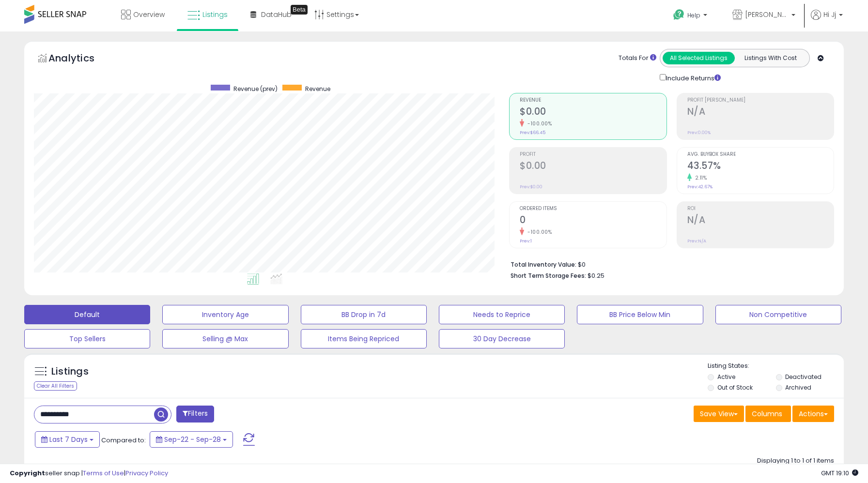 This screenshot has width=868, height=483. I want to click on span: Help, so click(694, 15).